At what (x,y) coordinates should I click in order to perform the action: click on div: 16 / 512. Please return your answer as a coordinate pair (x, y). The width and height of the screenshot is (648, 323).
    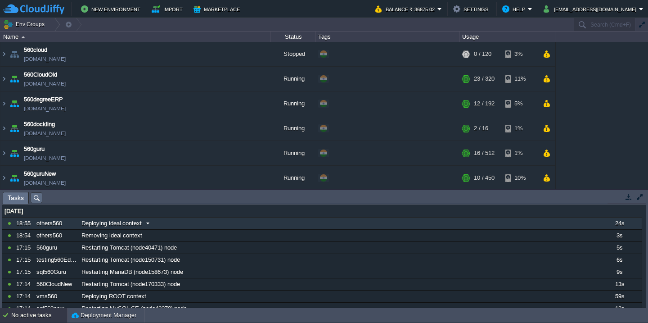
    Looking at the image, I should click on (485, 153).